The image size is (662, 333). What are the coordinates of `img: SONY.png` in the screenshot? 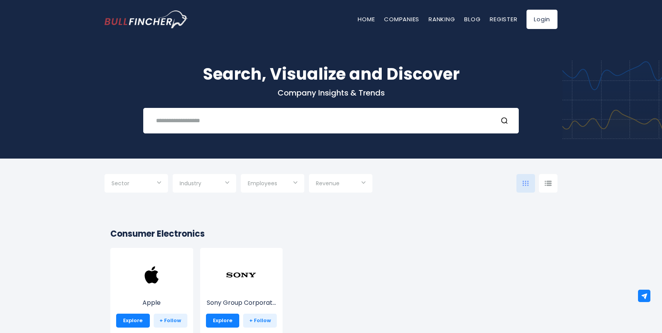 It's located at (241, 275).